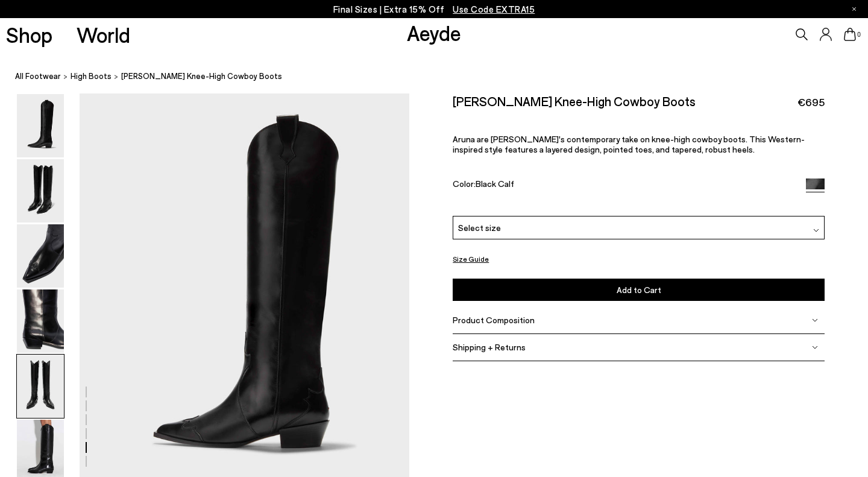 This screenshot has width=868, height=477. What do you see at coordinates (623, 185) in the screenshot?
I see `div: Color:` at bounding box center [623, 185].